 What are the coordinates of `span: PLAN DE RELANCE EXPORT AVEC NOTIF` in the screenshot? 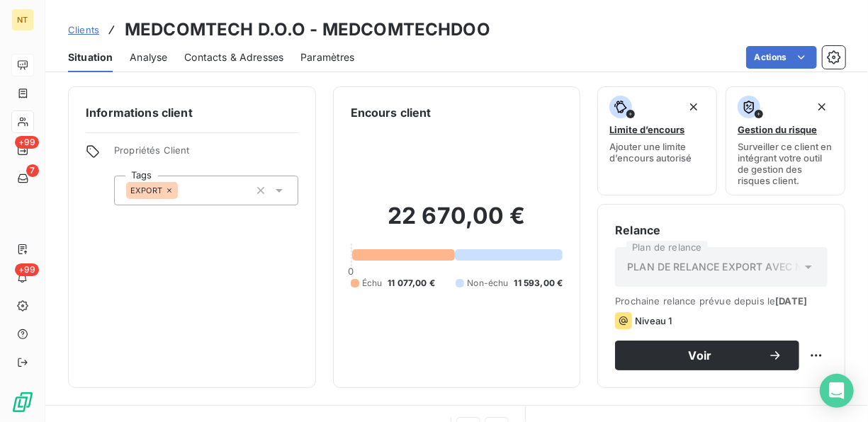 It's located at (726, 267).